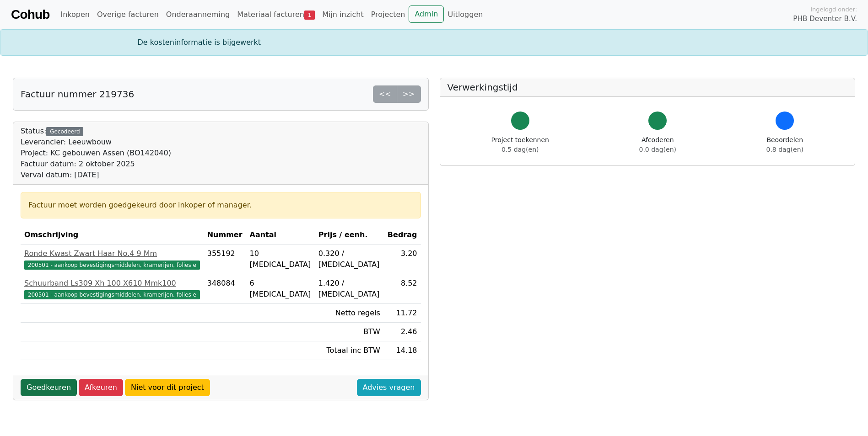 This screenshot has width=868, height=436. Describe the element at coordinates (658, 150) in the screenshot. I see `span: 0.0 dag(en)` at that location.